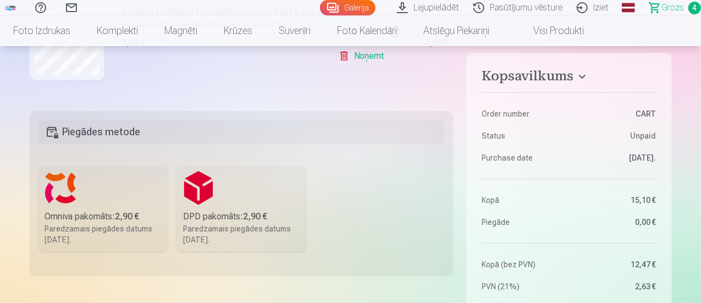  I want to click on dt: PVN (21%), so click(522, 286).